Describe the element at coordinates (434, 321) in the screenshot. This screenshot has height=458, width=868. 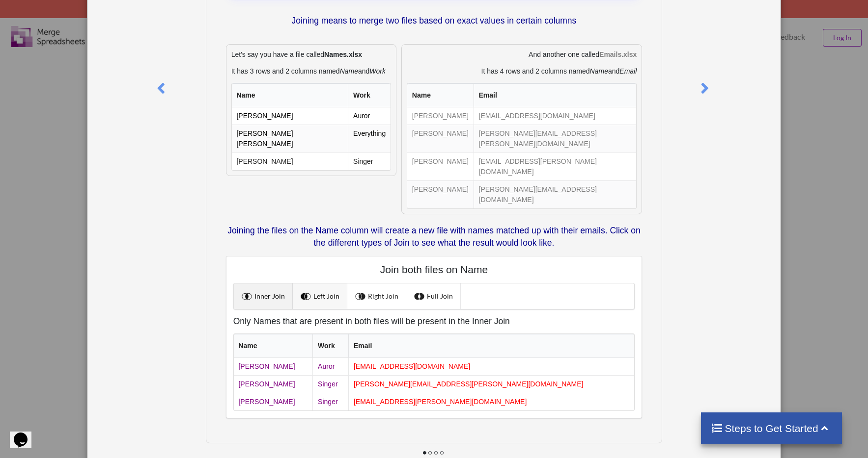
I see `h5: Only Names that are present in both files will be present in the Inner Join` at that location.